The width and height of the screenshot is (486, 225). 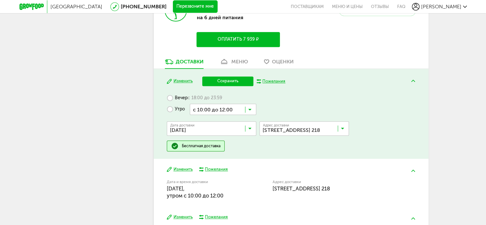 I want to click on label: Адрес доставки, so click(x=332, y=181).